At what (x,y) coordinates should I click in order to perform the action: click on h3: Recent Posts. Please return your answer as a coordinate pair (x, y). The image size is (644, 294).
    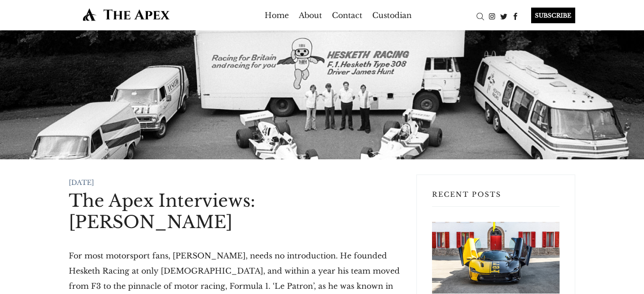
    Looking at the image, I should click on (496, 198).